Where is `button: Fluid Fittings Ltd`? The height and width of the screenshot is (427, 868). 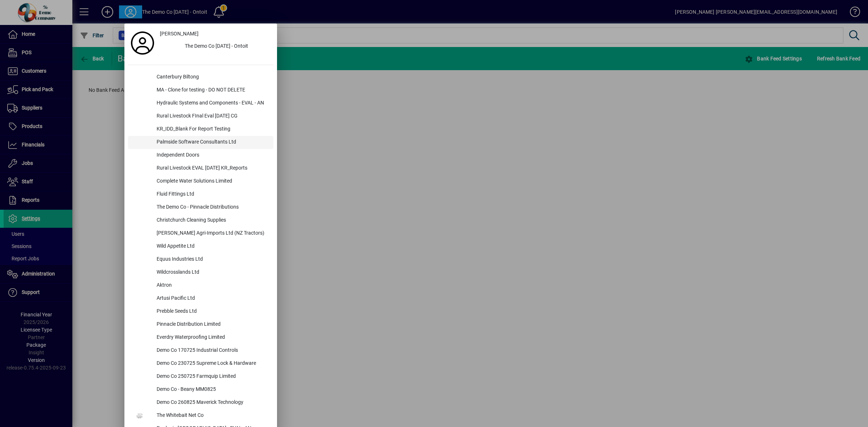
button: Fluid Fittings Ltd is located at coordinates (201, 194).